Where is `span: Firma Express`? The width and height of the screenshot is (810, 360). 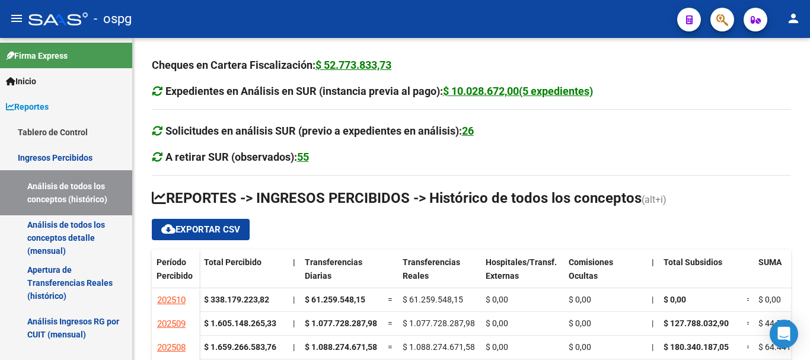 span: Firma Express is located at coordinates (37, 56).